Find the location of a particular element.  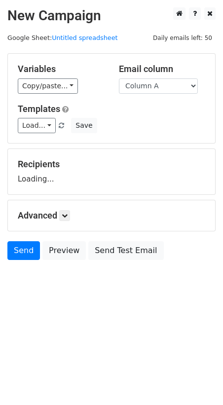

span: Daily emails left: 50 is located at coordinates (182, 38).